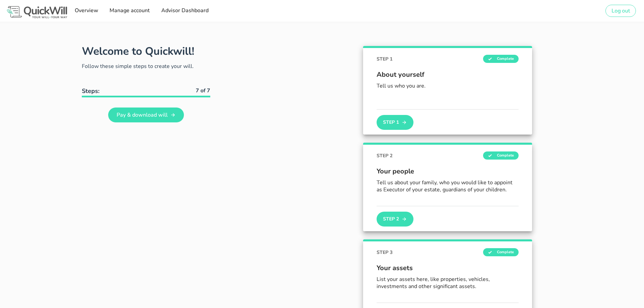 The image size is (644, 308). I want to click on b: 7 of 7, so click(203, 91).